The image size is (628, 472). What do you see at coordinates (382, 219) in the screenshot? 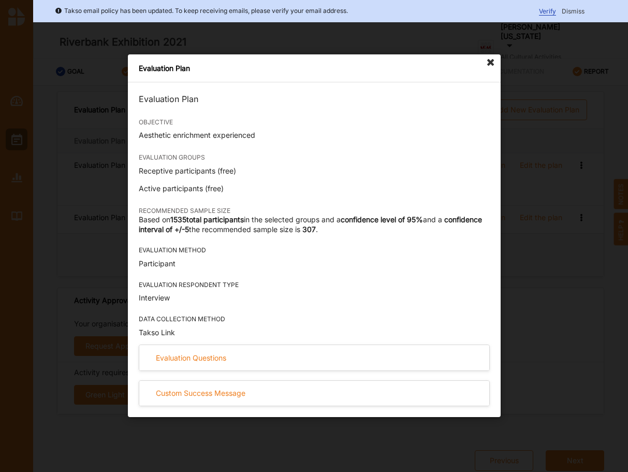
I see `b: confidence level of 95%` at bounding box center [382, 219].